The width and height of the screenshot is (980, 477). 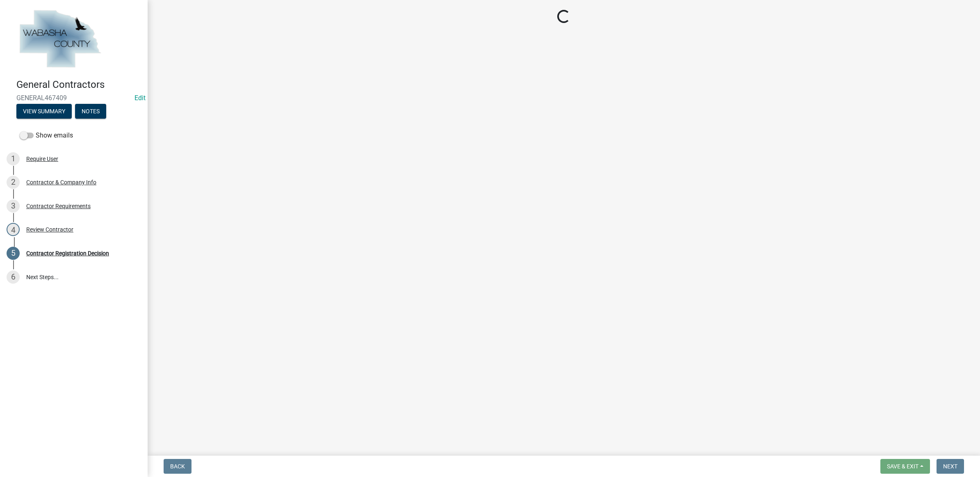 What do you see at coordinates (905, 466) in the screenshot?
I see `button: Save & Exit` at bounding box center [905, 466].